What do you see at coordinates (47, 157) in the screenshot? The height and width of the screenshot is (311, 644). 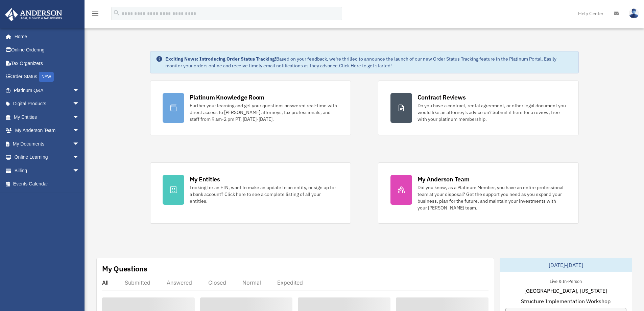 I see `a: Online Learningarrow_drop_down` at bounding box center [47, 157].